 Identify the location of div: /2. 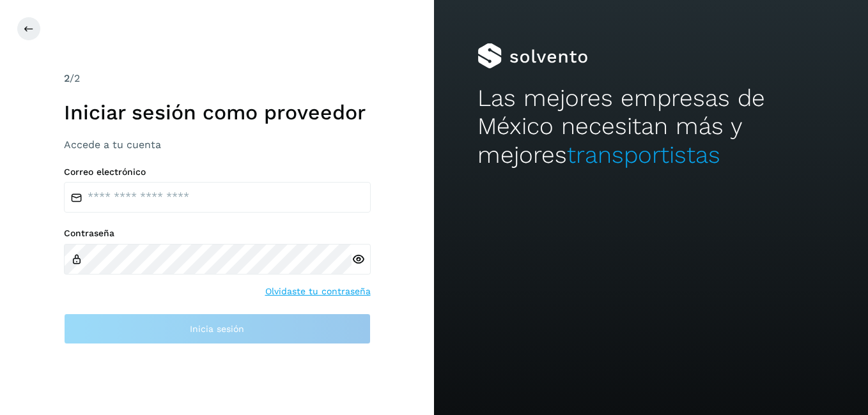
(218, 78).